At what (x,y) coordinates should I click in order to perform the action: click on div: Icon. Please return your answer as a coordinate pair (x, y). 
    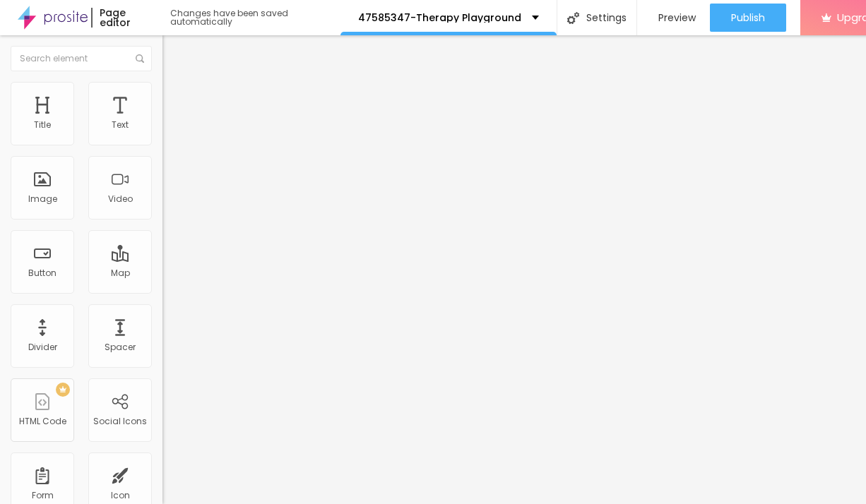
    Looking at the image, I should click on (120, 495).